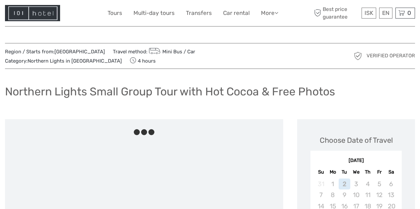  What do you see at coordinates (55, 52) in the screenshot?
I see `span: Region / Starts from:` at bounding box center [55, 52].